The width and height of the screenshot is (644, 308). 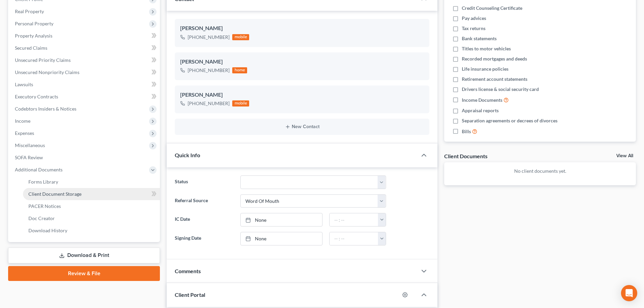 I want to click on span: Retirement account statements, so click(x=495, y=79).